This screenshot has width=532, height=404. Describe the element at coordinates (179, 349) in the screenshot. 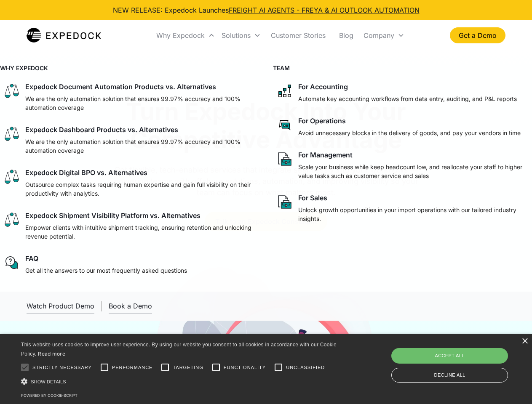

I see `span: This website uses cookies to improve user experience. By using our website you consent to all coo...` at that location.